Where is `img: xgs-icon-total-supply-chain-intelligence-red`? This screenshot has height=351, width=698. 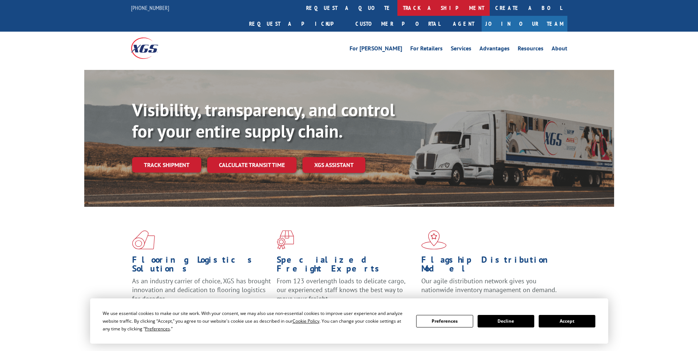 img: xgs-icon-total-supply-chain-intelligence-red is located at coordinates (144, 240).